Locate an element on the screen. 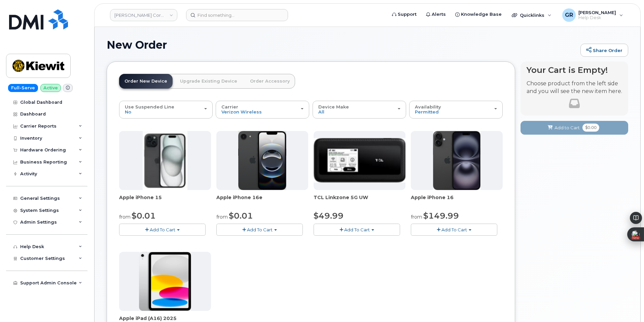  span: TCL Linkzone 5G UW is located at coordinates (359, 201).